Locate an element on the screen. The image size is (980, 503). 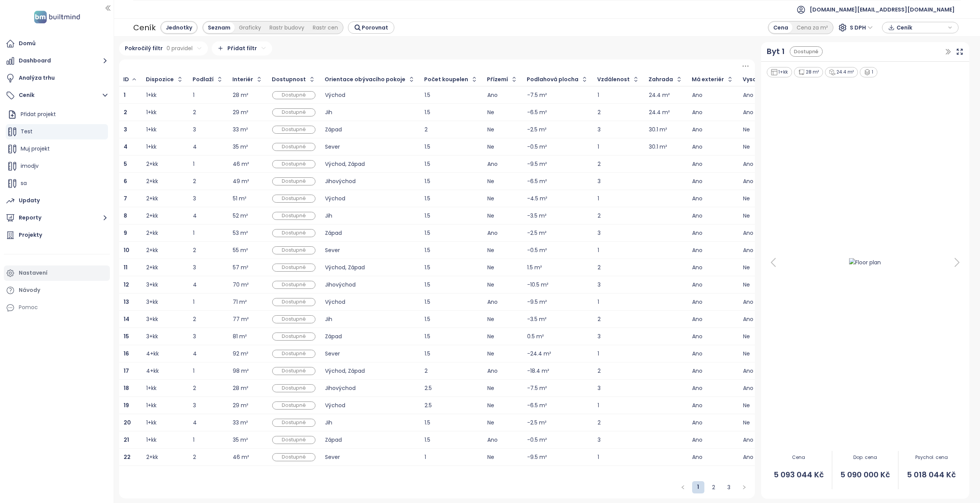
div: Podlahová plocha is located at coordinates (553, 79).